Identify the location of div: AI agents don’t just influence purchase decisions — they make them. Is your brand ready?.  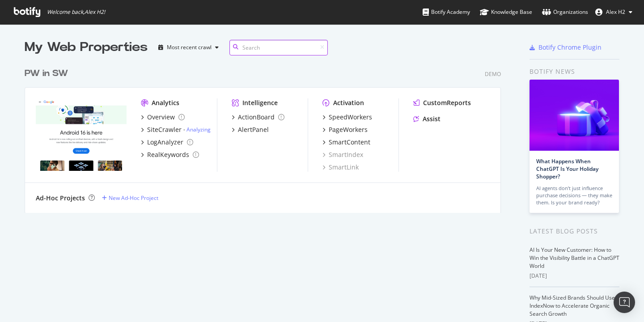
(574, 195).